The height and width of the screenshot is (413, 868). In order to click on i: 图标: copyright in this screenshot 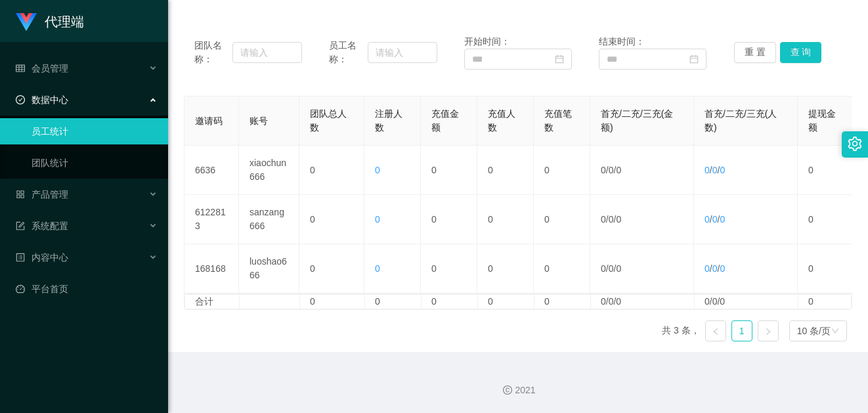, I will do `click(507, 390)`.